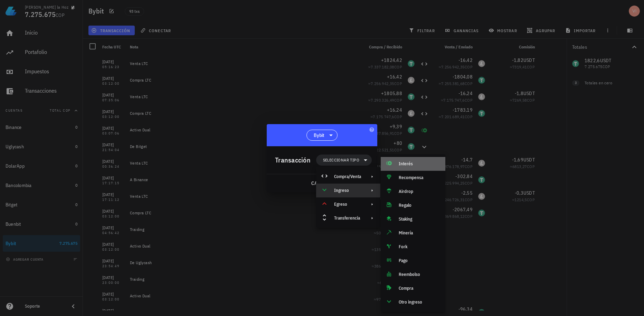 Image resolution: width=644 pixels, height=316 pixels. I want to click on div: Recompensa, so click(419, 178).